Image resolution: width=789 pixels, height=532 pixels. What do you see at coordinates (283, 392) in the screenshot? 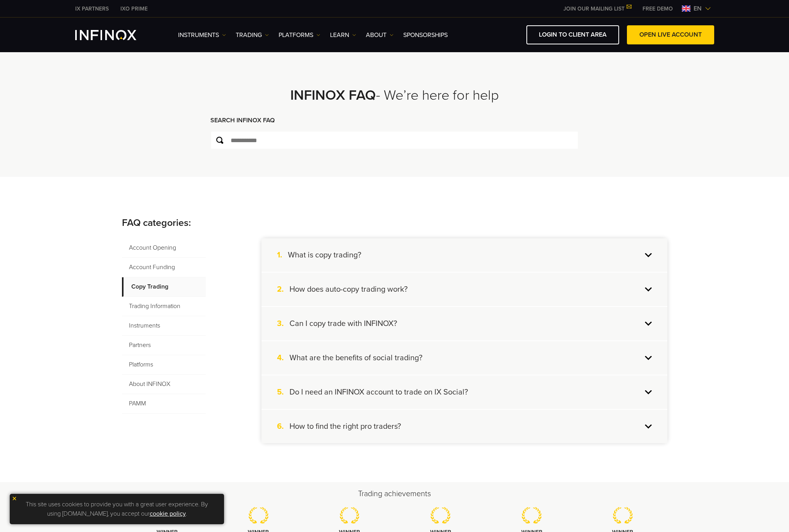
I see `span: 5.` at bounding box center [283, 392].